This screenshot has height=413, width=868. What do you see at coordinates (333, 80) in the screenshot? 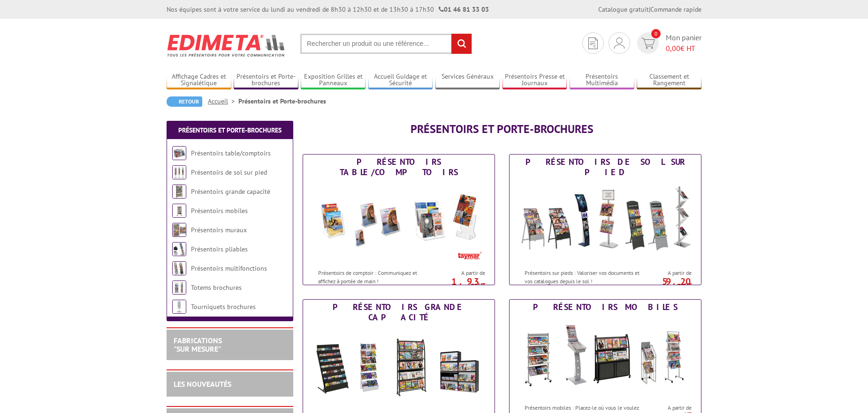
I see `a: Exposition Grilles et Panneaux` at bounding box center [333, 80].